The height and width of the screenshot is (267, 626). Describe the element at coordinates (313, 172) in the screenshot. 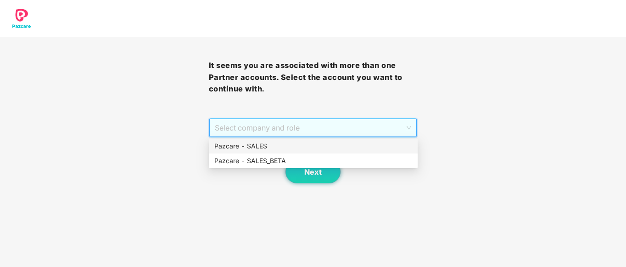

I see `span: Next` at that location.